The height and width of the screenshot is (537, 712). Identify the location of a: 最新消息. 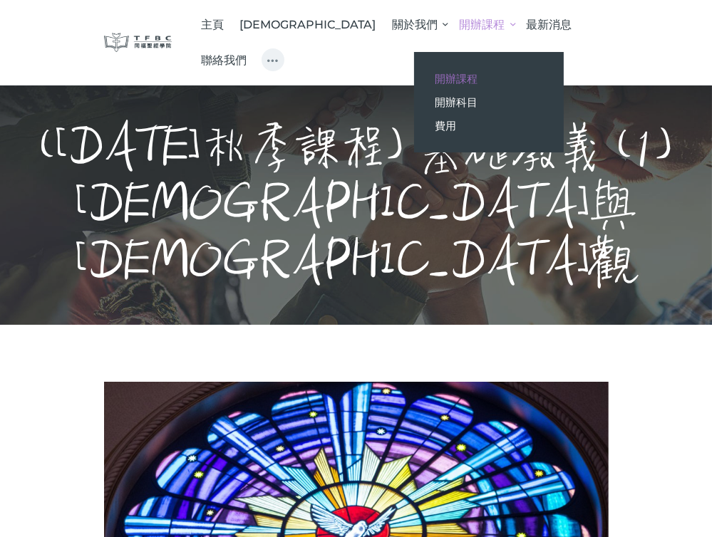
(549, 25).